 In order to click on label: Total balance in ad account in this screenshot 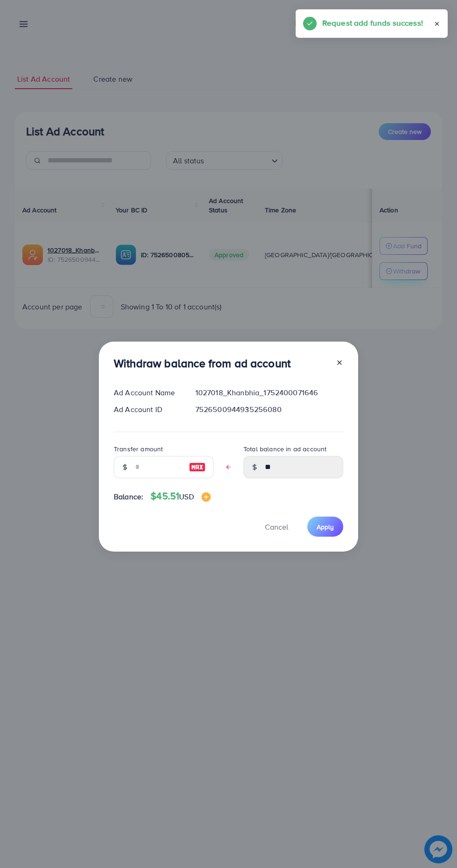, I will do `click(285, 449)`.